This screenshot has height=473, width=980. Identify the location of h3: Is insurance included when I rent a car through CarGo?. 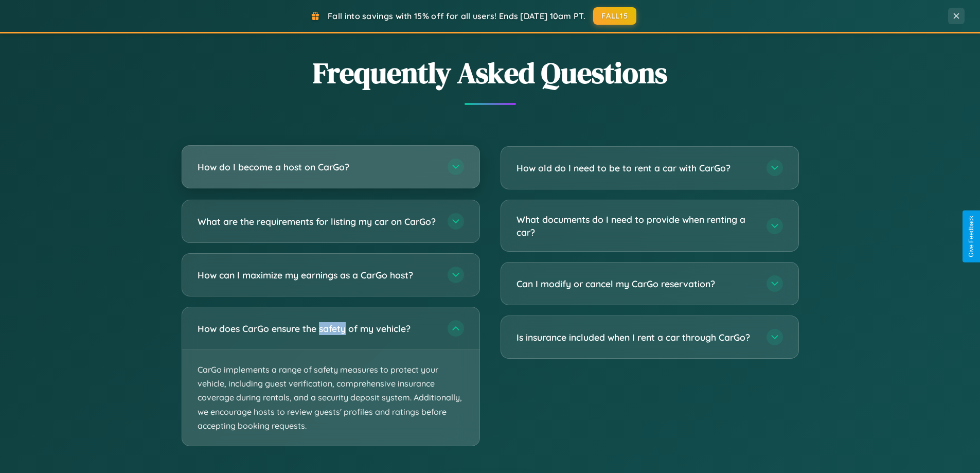
(636, 337).